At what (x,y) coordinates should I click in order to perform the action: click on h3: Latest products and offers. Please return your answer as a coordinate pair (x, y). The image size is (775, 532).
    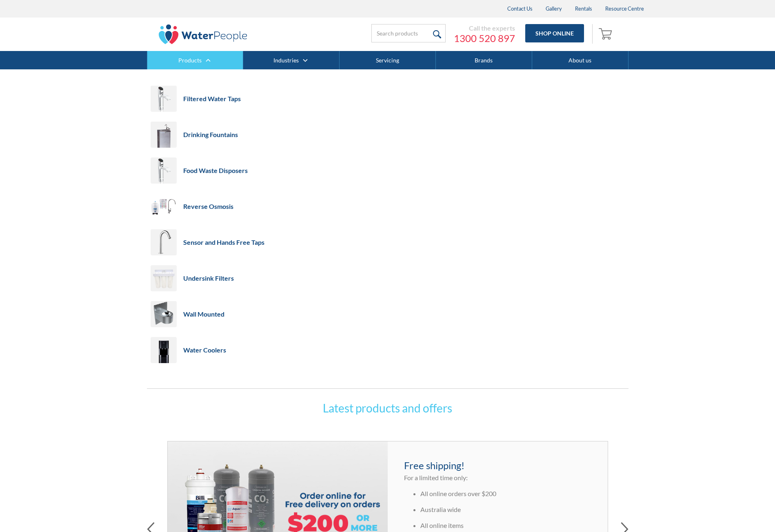
    Looking at the image, I should click on (388, 408).